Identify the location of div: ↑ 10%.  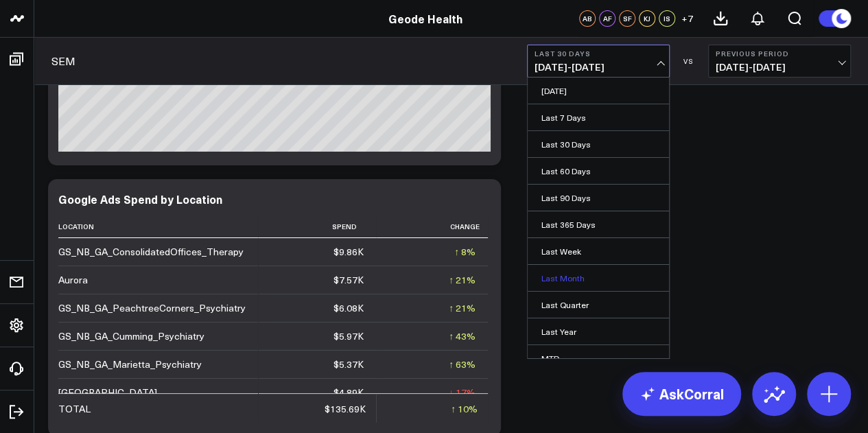
(464, 409).